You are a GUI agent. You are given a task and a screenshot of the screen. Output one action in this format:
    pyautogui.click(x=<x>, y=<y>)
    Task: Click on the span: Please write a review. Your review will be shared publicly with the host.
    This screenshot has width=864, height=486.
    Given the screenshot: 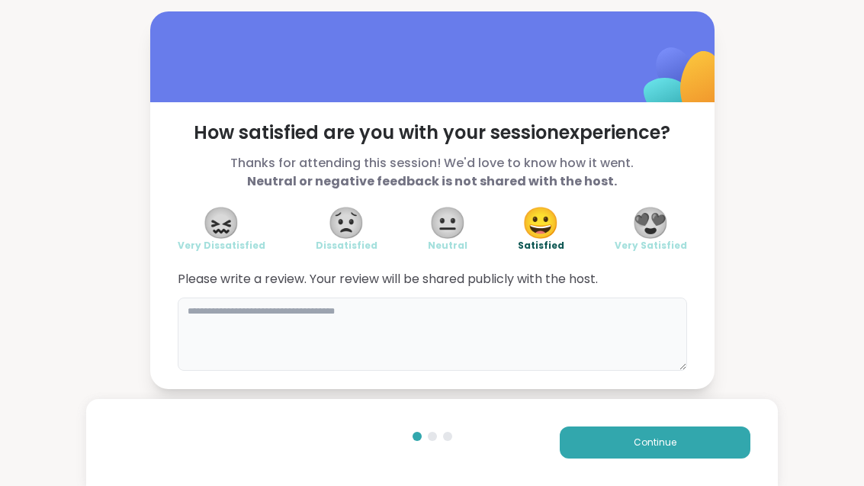 What is the action you would take?
    pyautogui.click(x=432, y=279)
    